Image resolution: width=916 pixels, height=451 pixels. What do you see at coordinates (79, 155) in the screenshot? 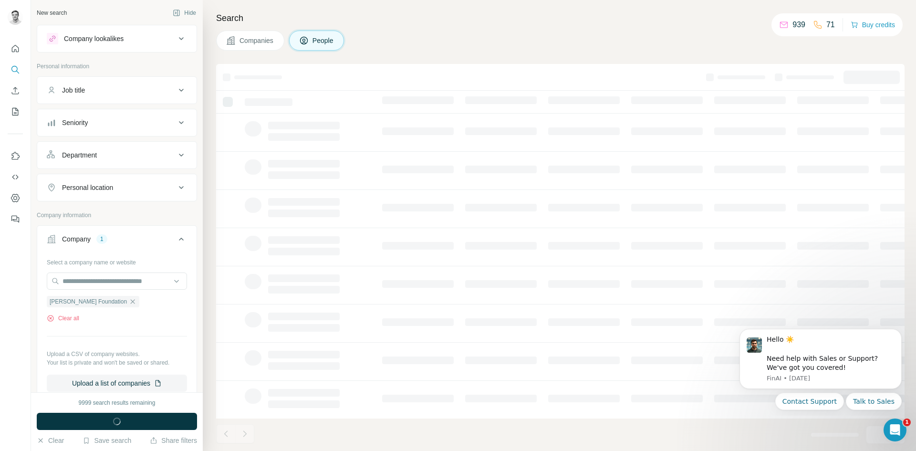
I see `div: Department` at bounding box center [79, 155].